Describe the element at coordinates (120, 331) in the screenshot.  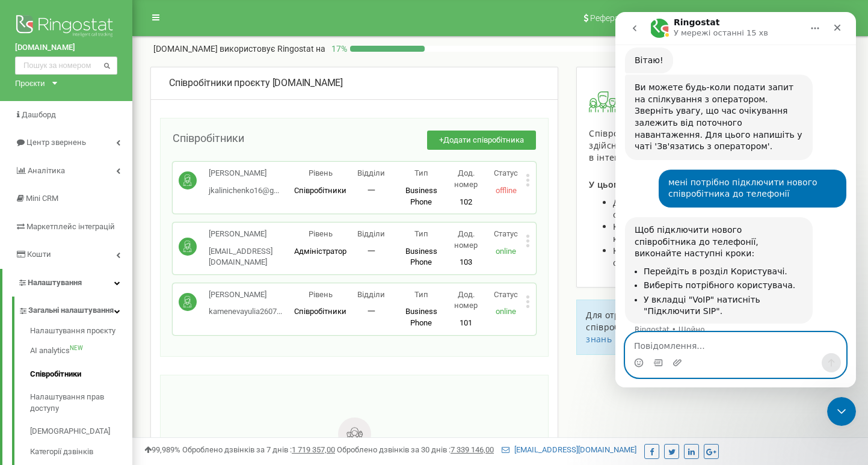
I see `textarea: Повідомлення...` at that location.